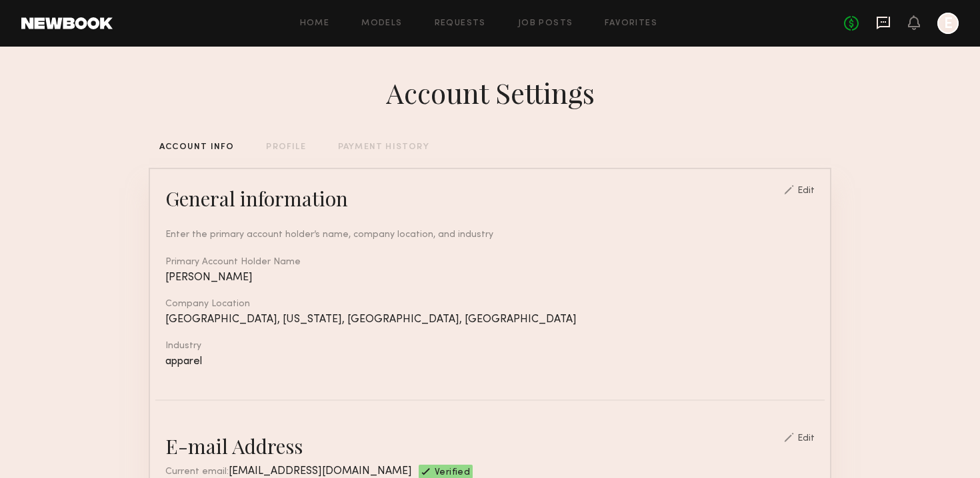 Image resolution: width=980 pixels, height=478 pixels. What do you see at coordinates (234, 447) in the screenshot?
I see `div: E-mail Address` at bounding box center [234, 447].